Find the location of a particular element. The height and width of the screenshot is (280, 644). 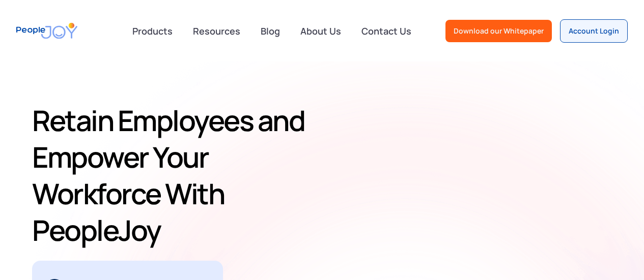

div: Download our Whitepaper is located at coordinates (498, 31).